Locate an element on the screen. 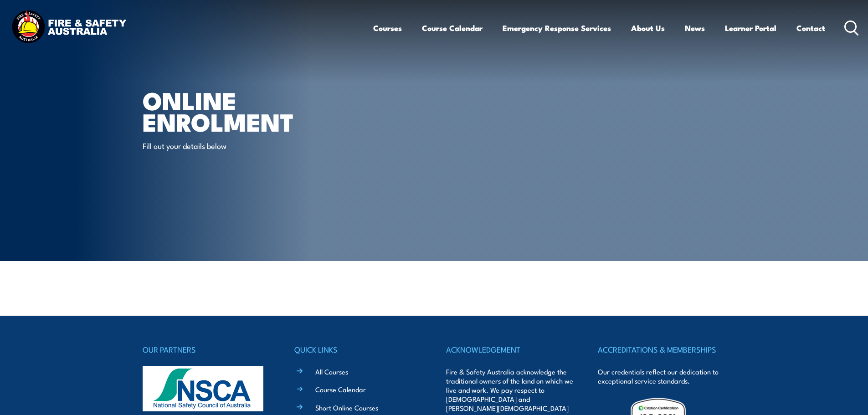 This screenshot has width=868, height=415. a: Short Online Courses is located at coordinates (346, 408).